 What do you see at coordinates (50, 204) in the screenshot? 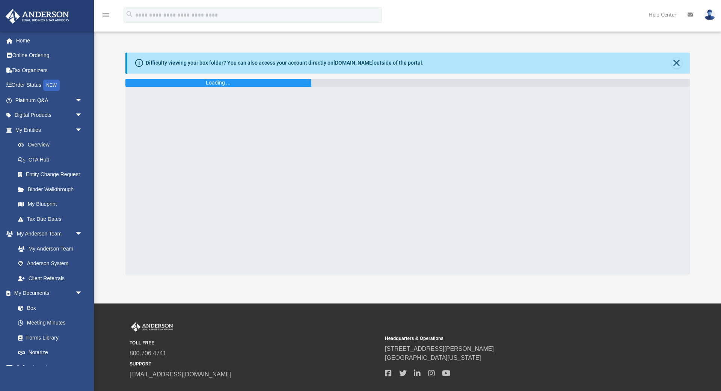
I see `a: My Blueprint` at bounding box center [50, 204].